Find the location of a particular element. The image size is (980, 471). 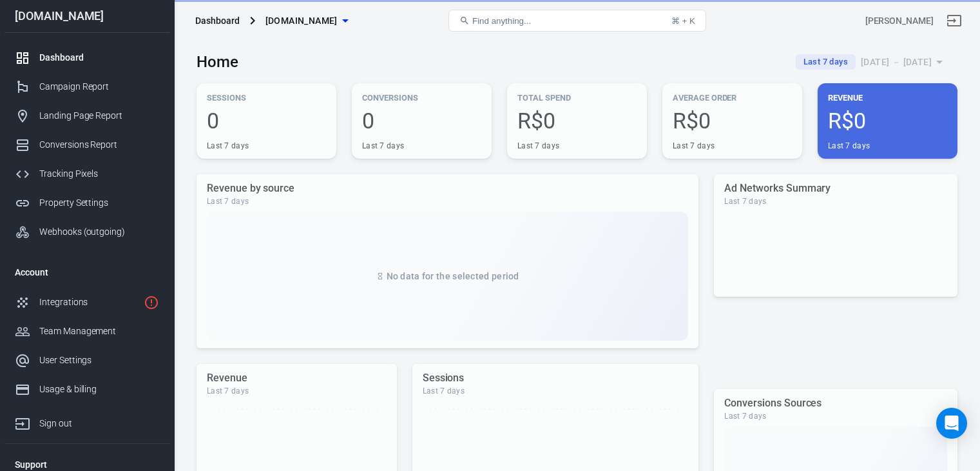

div: Integrations is located at coordinates (89, 302).